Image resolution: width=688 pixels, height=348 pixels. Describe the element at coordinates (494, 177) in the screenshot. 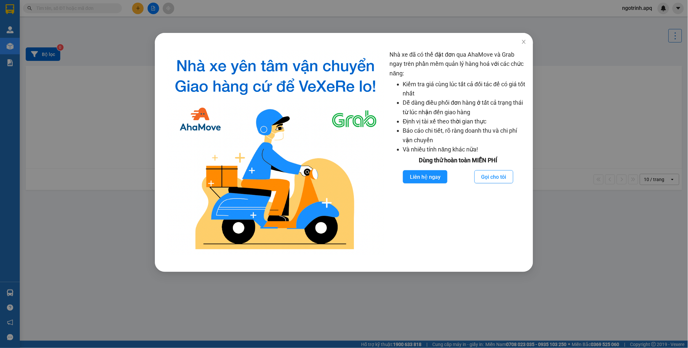

I see `span: Gọi cho tôi` at that location.